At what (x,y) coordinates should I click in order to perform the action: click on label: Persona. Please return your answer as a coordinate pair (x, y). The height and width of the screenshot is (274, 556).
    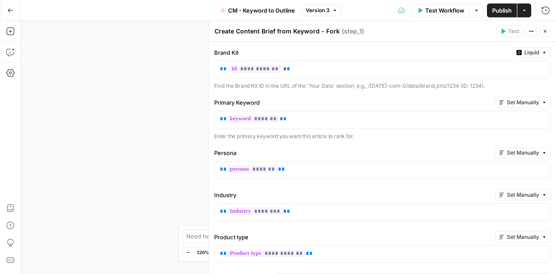
    Looking at the image, I should click on (353, 153).